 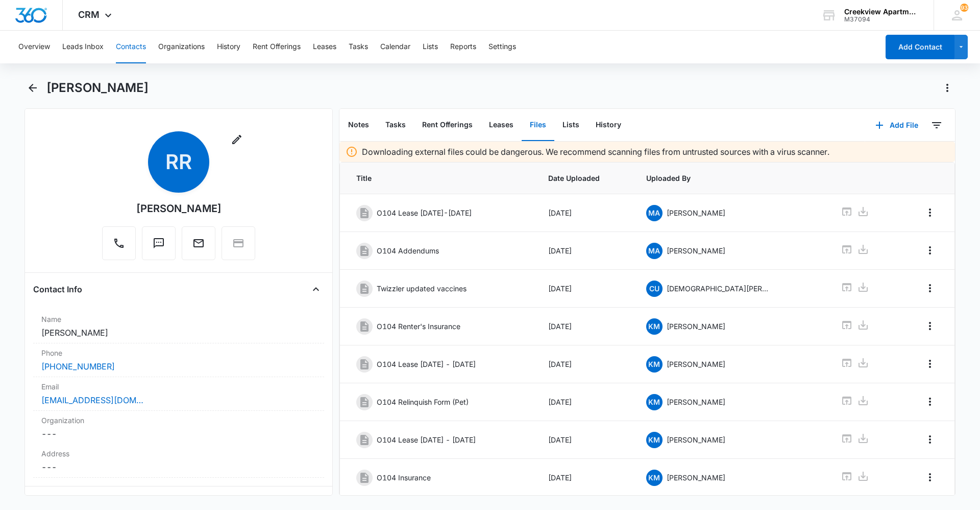 I want to click on div: account id, so click(x=882, y=20).